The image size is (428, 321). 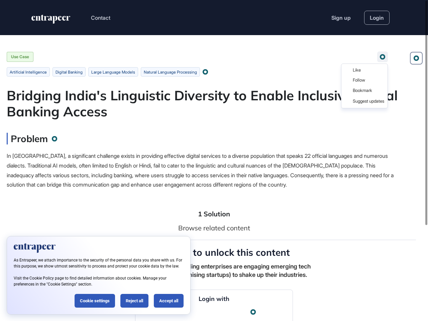 I want to click on button: LikeFollowBookmarkSuggest updates, so click(x=383, y=57).